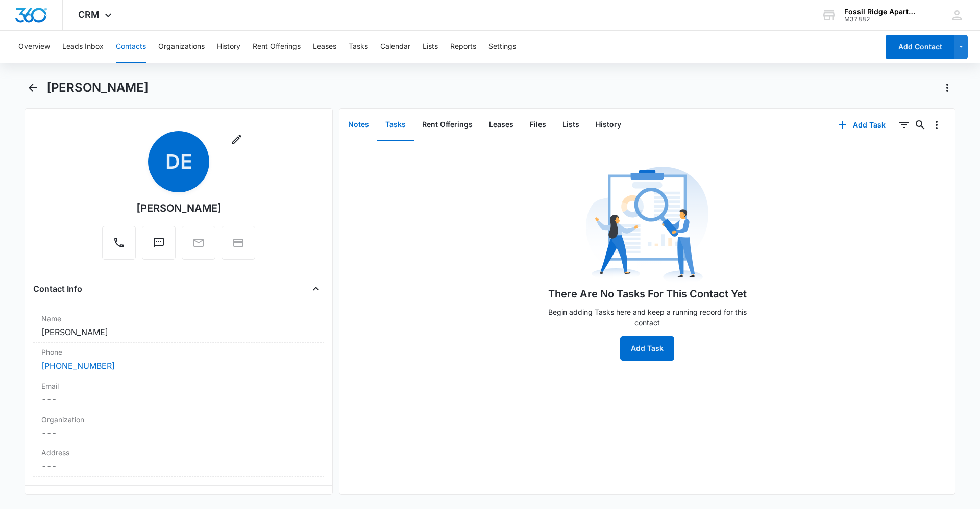  What do you see at coordinates (647, 293) in the screenshot?
I see `h1: There Are No Tasks For This Contact Yet` at bounding box center [647, 293].